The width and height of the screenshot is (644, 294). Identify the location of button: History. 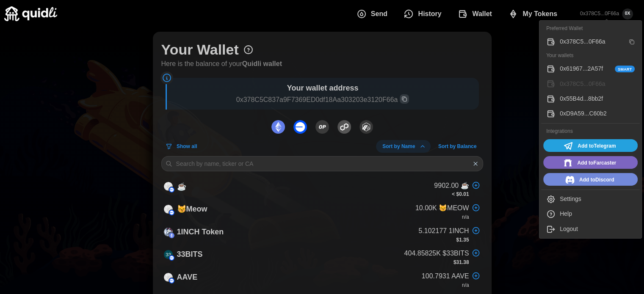
(424, 14).